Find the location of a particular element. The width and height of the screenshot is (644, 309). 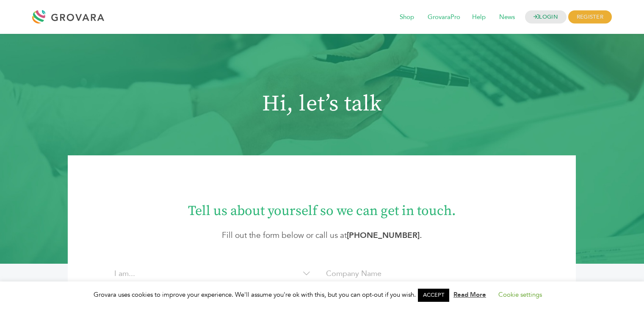

h1: Tell us about yourself so we can get in touch. is located at coordinates (322, 208).